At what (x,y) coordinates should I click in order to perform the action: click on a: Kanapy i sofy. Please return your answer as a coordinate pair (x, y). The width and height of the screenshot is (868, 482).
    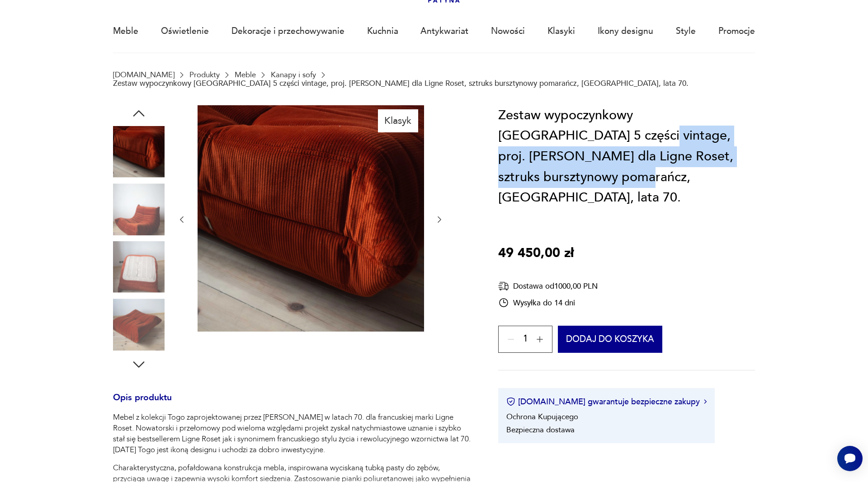
    Looking at the image, I should click on (293, 75).